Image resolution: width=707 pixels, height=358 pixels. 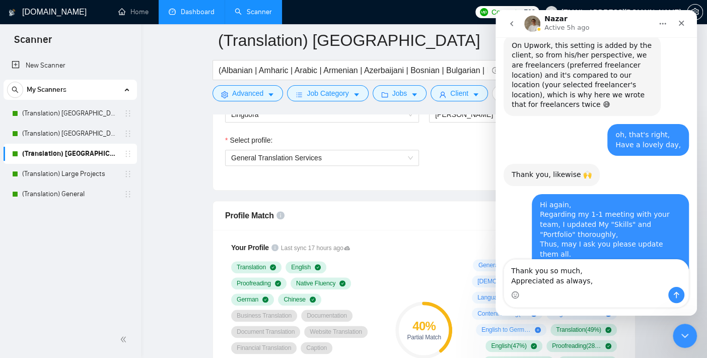 I want to click on div: Thank you, likewise 🙌, so click(x=56, y=165).